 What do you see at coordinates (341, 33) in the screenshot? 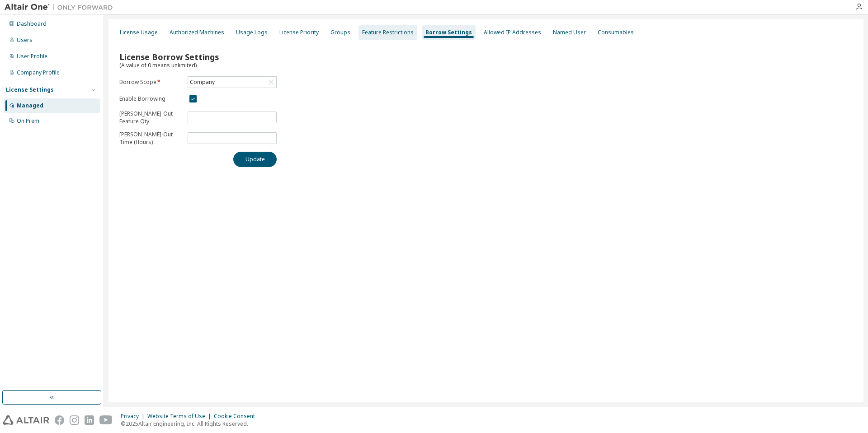
I see `div: Groups` at bounding box center [341, 33].